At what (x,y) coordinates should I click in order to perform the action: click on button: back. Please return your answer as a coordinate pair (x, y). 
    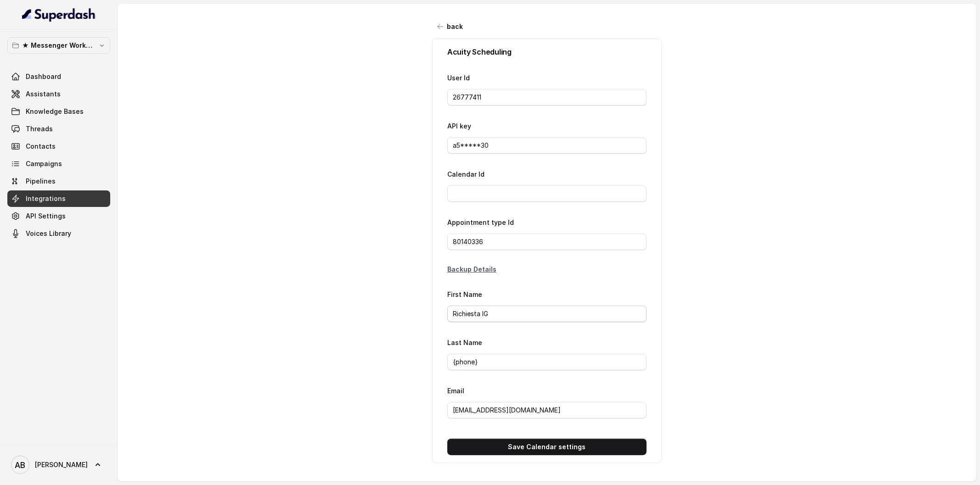
    Looking at the image, I should click on (450, 27).